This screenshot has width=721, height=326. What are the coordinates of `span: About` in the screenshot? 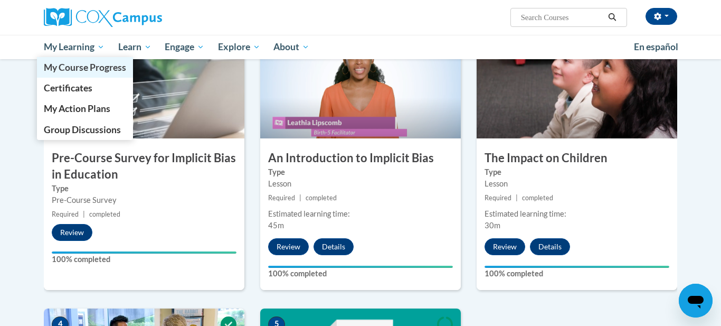 It's located at (291, 47).